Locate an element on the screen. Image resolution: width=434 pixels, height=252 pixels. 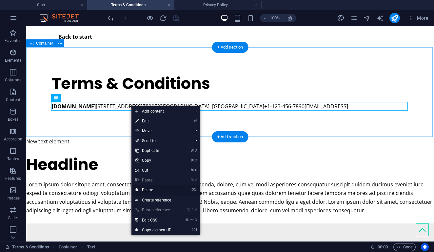
h6: 100% is located at coordinates (275, 18).